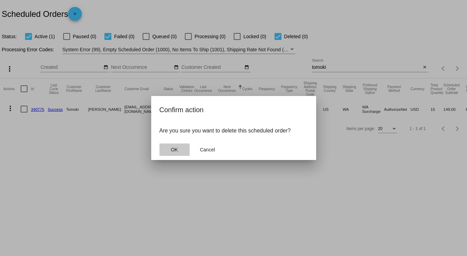  What do you see at coordinates (234, 131) in the screenshot?
I see `p: Are you sure you want to delete this scheduled order?` at bounding box center [234, 131].